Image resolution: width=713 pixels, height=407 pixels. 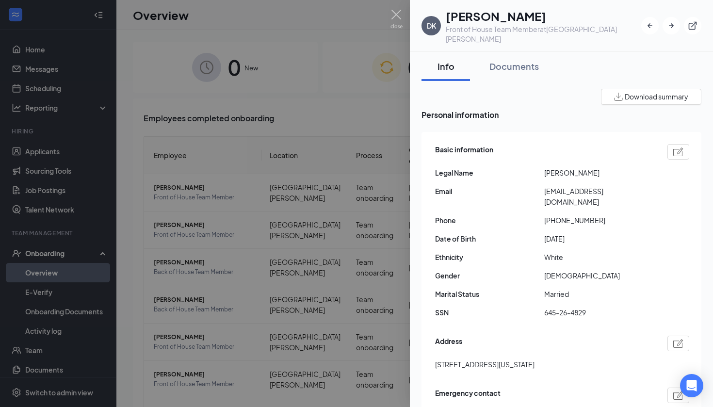 What do you see at coordinates (446, 66) in the screenshot?
I see `div: Info` at bounding box center [446, 66].